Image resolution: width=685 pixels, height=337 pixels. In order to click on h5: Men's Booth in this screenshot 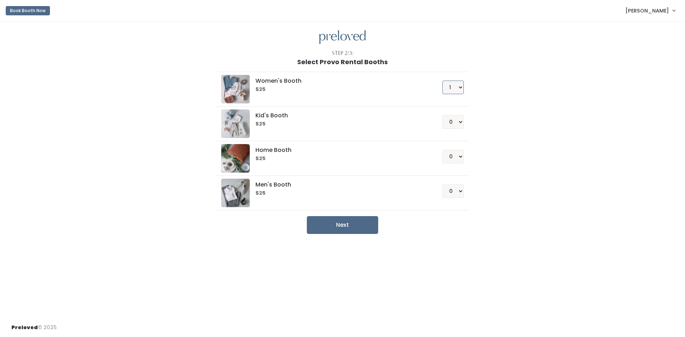, I will do `click(340, 185)`.